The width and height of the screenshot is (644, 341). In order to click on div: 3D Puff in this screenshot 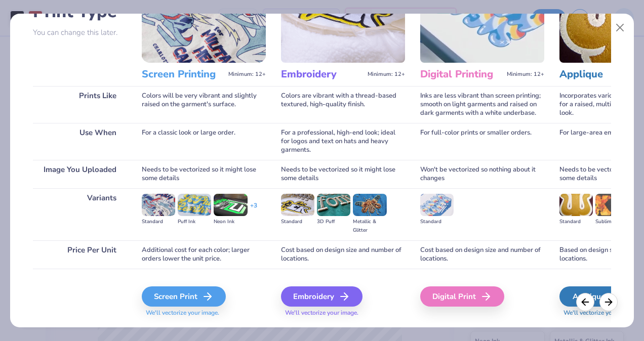, I will do `click(333, 222)`.